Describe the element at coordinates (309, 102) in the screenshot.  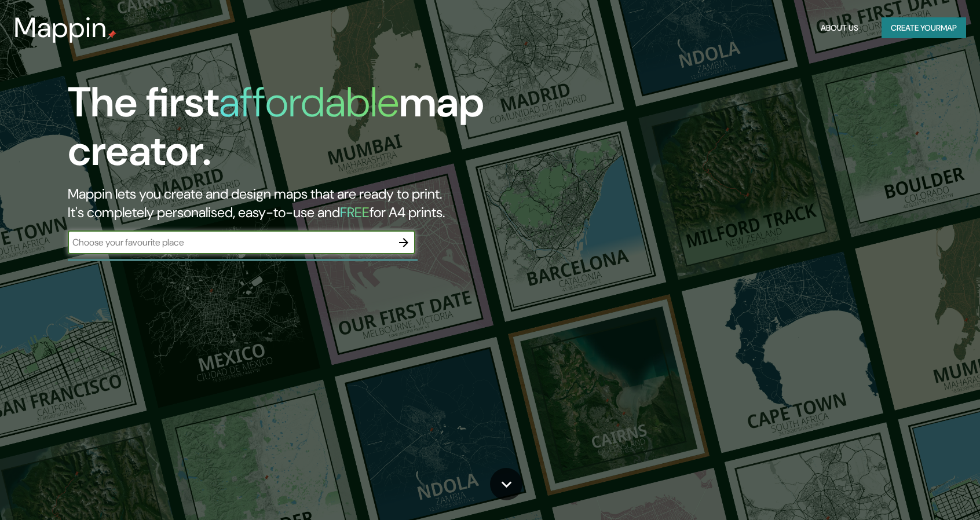
I see `h1: affordable` at that location.